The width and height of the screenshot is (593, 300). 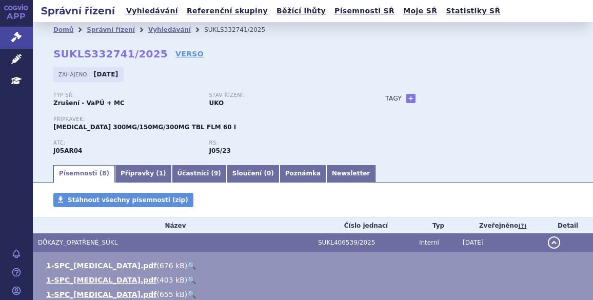 What do you see at coordinates (554, 243) in the screenshot?
I see `button: detail` at bounding box center [554, 243].